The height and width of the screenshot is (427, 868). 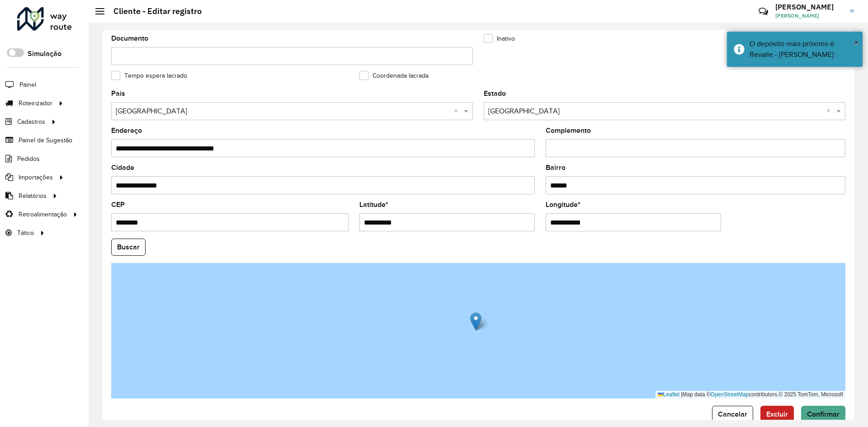 I want to click on label: Bairro, so click(x=555, y=168).